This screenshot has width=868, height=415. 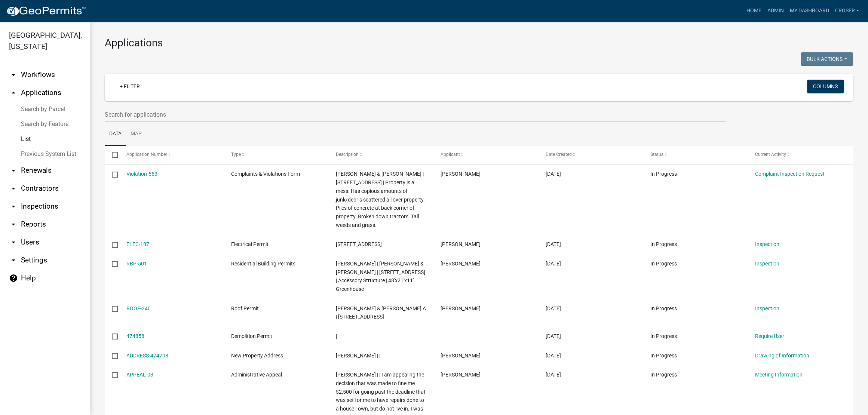 I want to click on span: Applicant, so click(x=450, y=155).